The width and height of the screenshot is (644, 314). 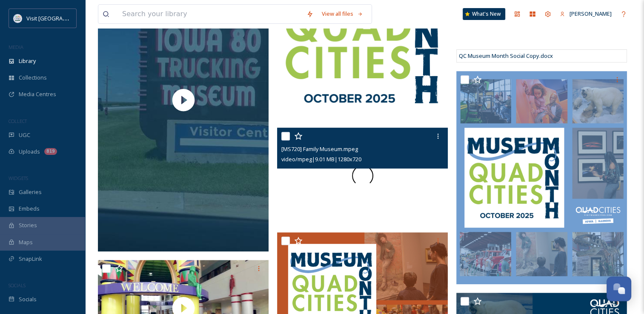 I want to click on img: QC Museum Month Insta 2 (2).png, so click(x=541, y=178).